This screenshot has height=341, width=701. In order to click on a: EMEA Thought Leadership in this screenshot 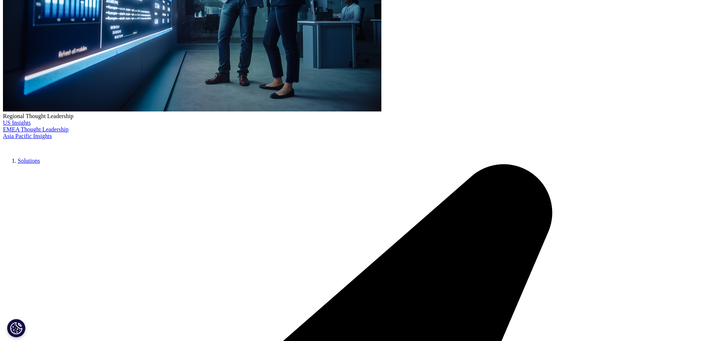, I will do `click(35, 129)`.